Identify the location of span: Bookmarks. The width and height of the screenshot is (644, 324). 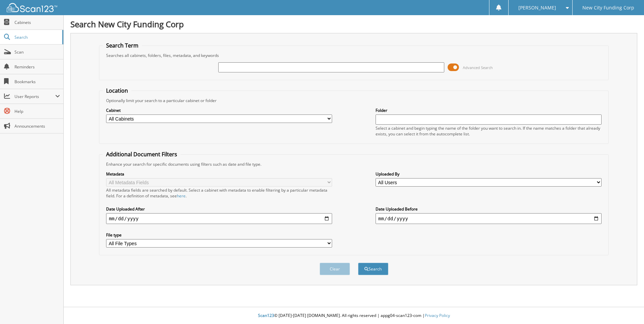
(37, 81).